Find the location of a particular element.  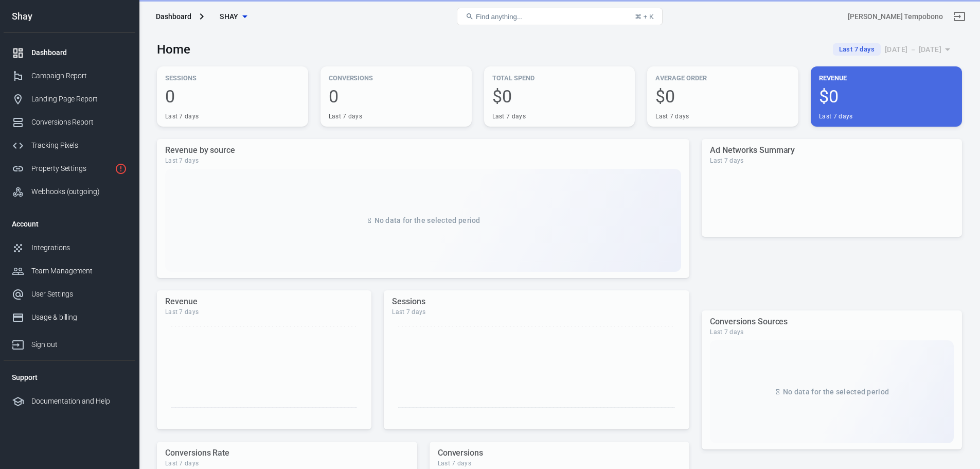

div: Sign out is located at coordinates (79, 344).